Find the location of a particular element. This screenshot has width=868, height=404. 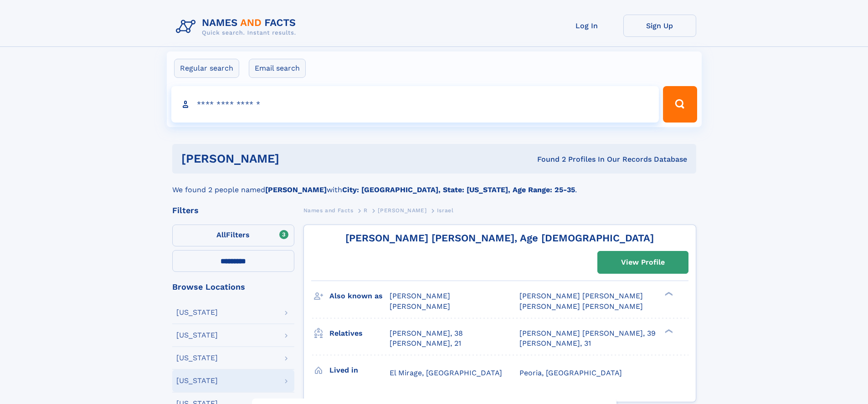

span: Israel is located at coordinates (445, 210).